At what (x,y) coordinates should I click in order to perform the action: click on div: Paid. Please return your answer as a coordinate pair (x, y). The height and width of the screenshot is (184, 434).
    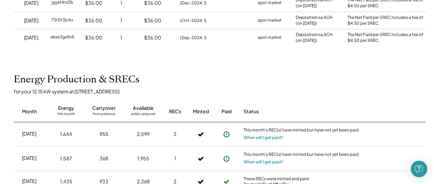
    Looking at the image, I should click on (226, 112).